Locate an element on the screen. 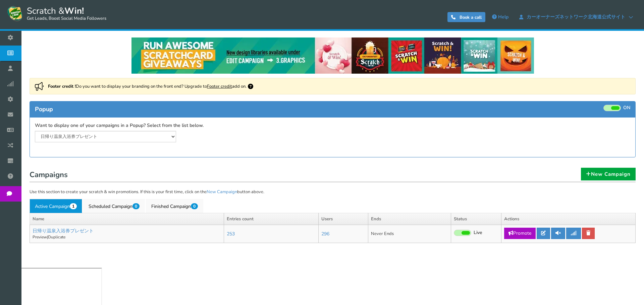  a: 日帰り温泉入浴券プレゼント is located at coordinates (63, 231).